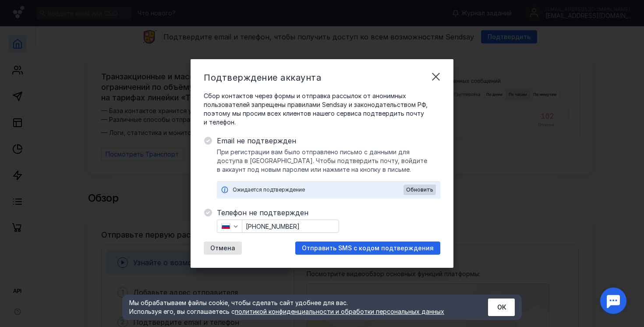 The height and width of the screenshot is (327, 644). What do you see at coordinates (223, 248) in the screenshot?
I see `span: Отмена` at bounding box center [223, 248].